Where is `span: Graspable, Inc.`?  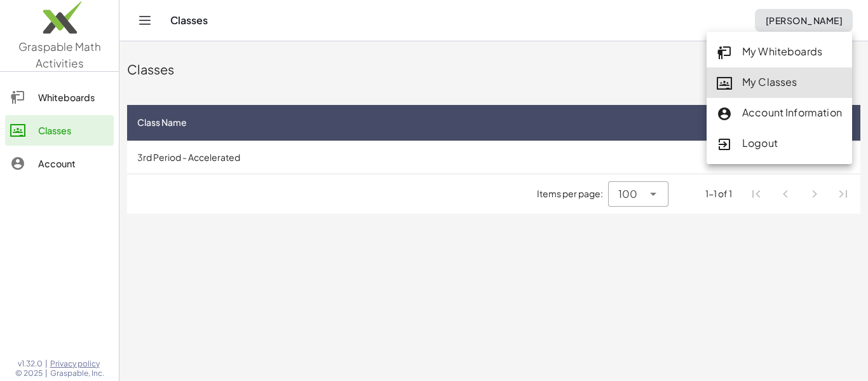 span: Graspable, Inc. is located at coordinates (77, 373).